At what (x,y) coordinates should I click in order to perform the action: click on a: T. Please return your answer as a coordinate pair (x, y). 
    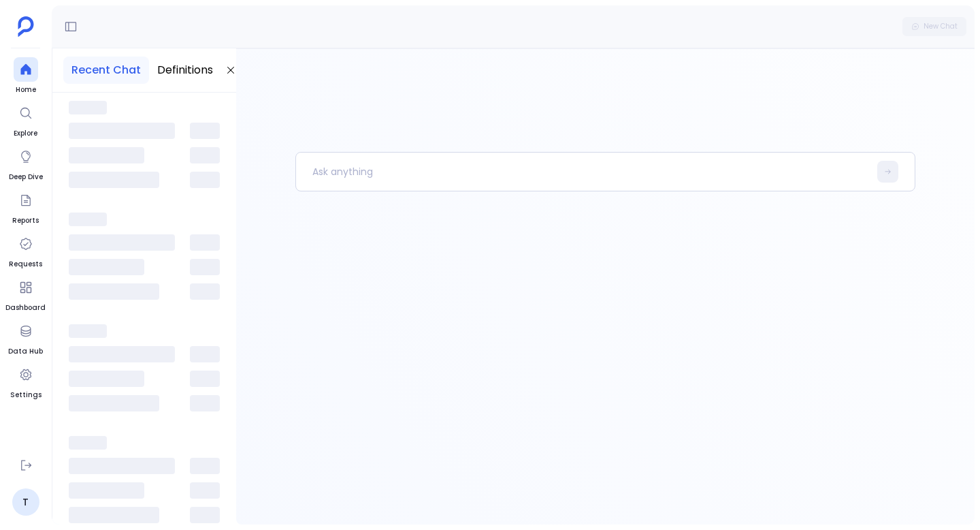
    Looking at the image, I should click on (26, 502).